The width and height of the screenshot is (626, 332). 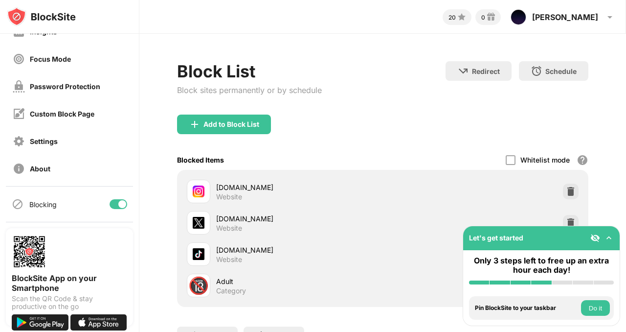 I want to click on div: Only 3 steps left to free up an extra hour each day!, so click(x=542, y=265).